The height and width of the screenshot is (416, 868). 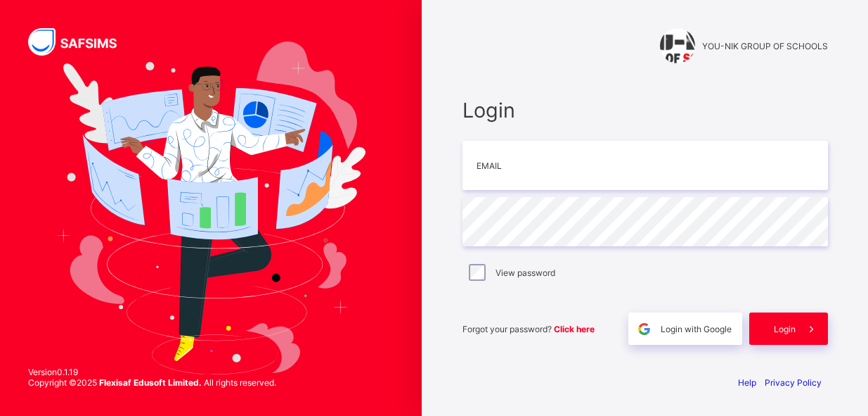 I want to click on span: Forgot your password?, so click(x=528, y=328).